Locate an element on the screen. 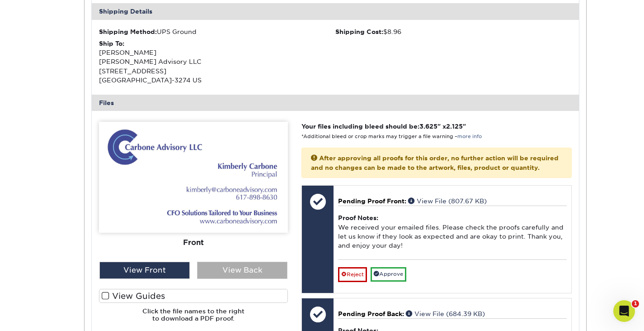  a: View File (807.67 KB) is located at coordinates (447, 201).